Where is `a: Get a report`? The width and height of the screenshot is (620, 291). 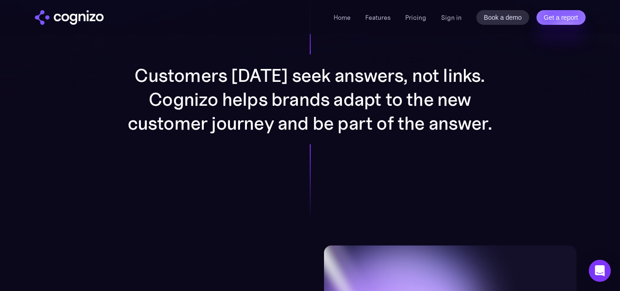
a: Get a report is located at coordinates (561, 17).